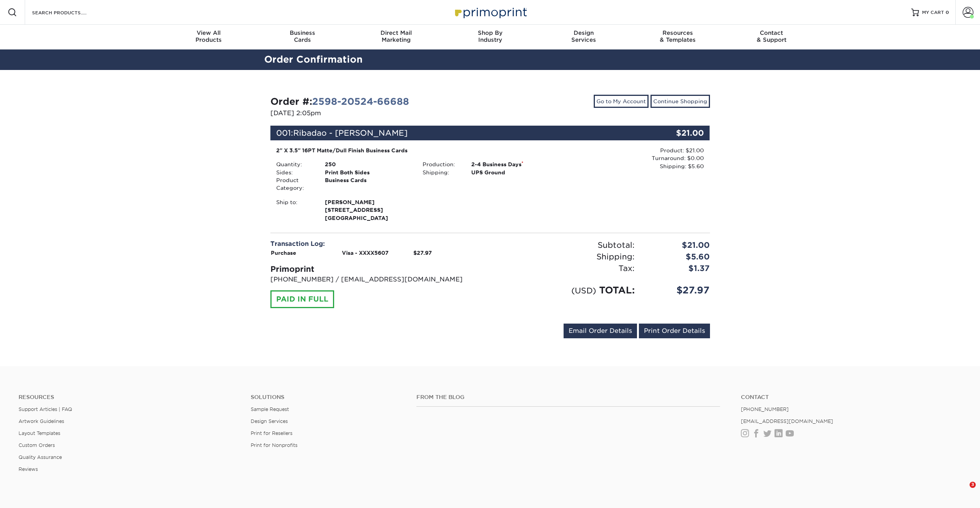  Describe the element at coordinates (678, 290) in the screenshot. I see `div: $27.97` at that location.